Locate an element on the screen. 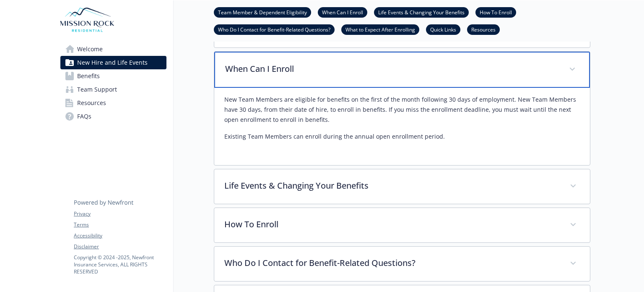  p: New Team Members are eligible for benefits on the first of the month following 30 days of employm... is located at coordinates (402, 110).